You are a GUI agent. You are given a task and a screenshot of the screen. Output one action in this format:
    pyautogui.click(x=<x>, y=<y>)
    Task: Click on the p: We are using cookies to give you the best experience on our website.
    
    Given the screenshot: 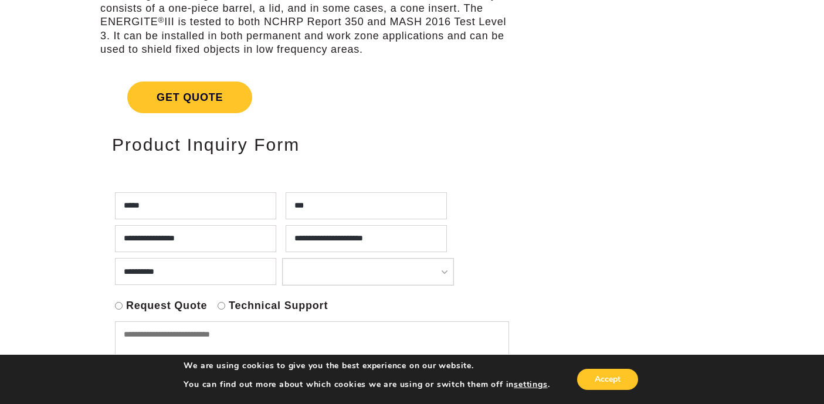 What is the action you would take?
    pyautogui.click(x=366, y=366)
    